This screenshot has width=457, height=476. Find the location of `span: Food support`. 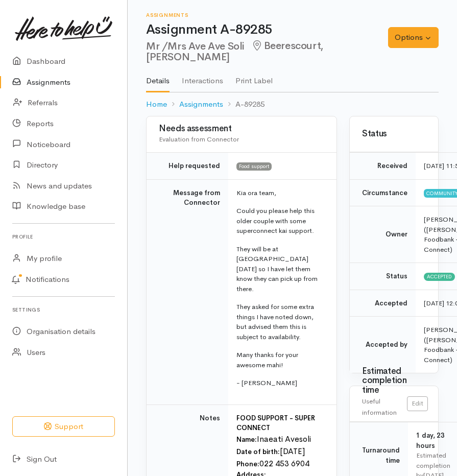

span: Food support is located at coordinates (254, 167).